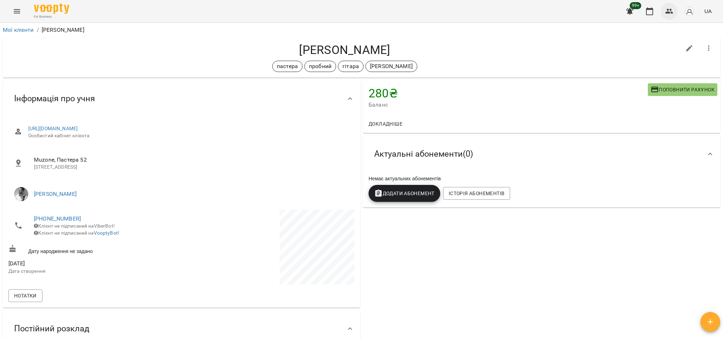 Image resolution: width=723 pixels, height=343 pixels. What do you see at coordinates (542, 179) in the screenshot?
I see `div: Немає актуальних абонементів` at bounding box center [542, 179].